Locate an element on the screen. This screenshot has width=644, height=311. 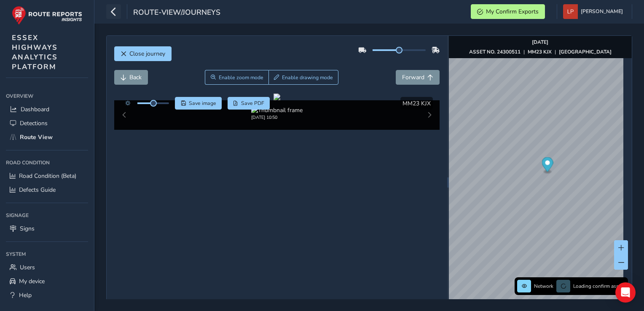
button: Close journey is located at coordinates (143, 54).